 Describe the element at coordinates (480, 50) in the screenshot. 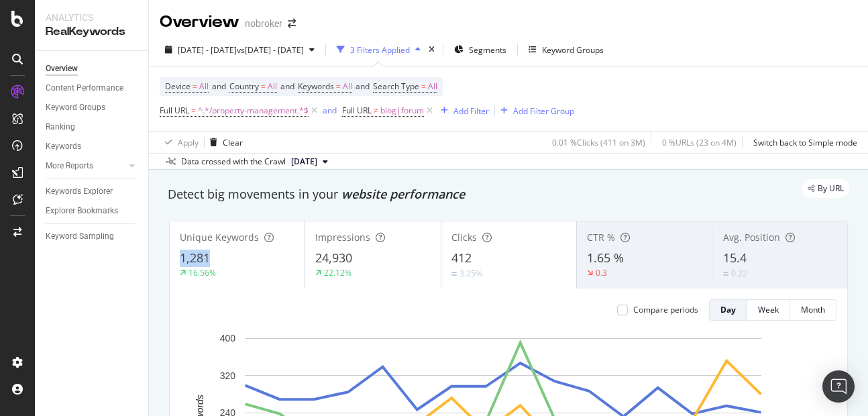

I see `button: Segments` at that location.